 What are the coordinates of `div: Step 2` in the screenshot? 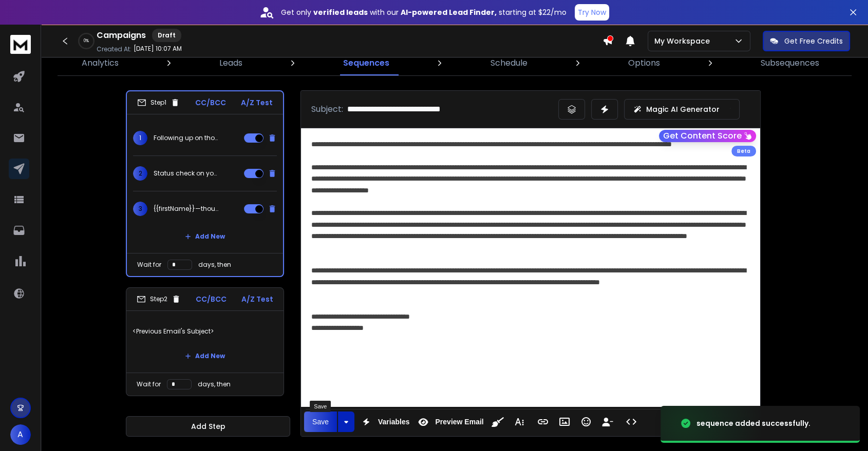 It's located at (159, 299).